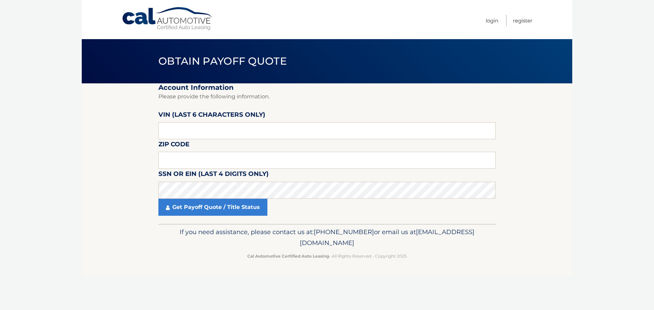 This screenshot has width=654, height=310. I want to click on strong: Cal Automotive Certified Auto Leasing, so click(288, 256).